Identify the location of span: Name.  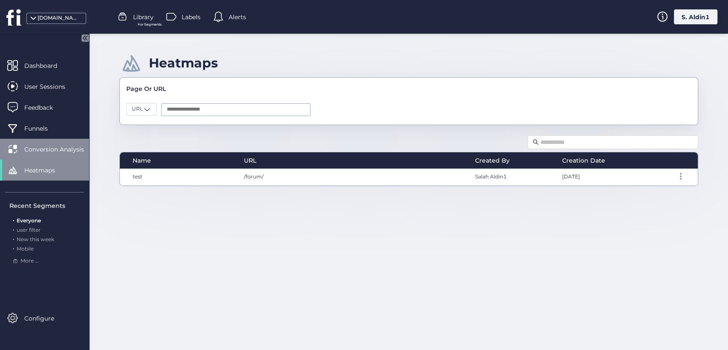
(142, 160).